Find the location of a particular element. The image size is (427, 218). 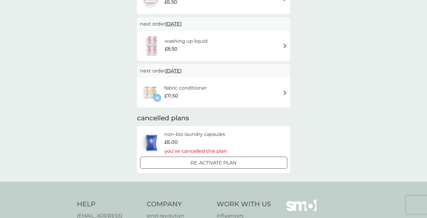

h6: non-bio laundry capsules is located at coordinates (196, 134).